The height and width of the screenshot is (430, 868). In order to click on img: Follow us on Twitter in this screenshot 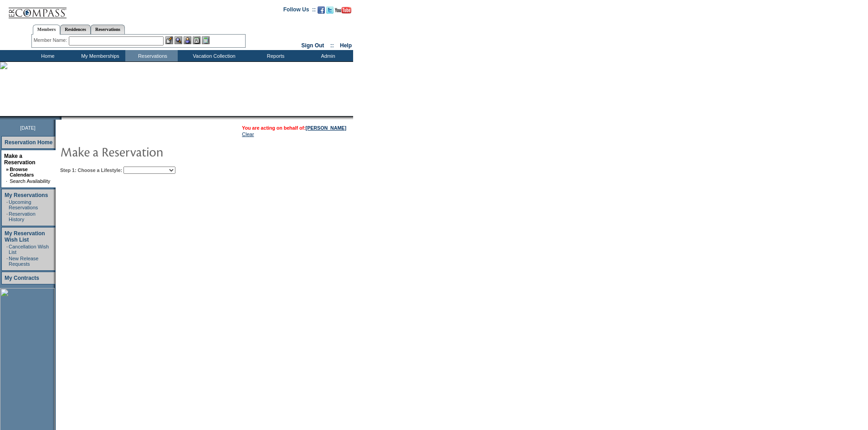, I will do `click(330, 10)`.